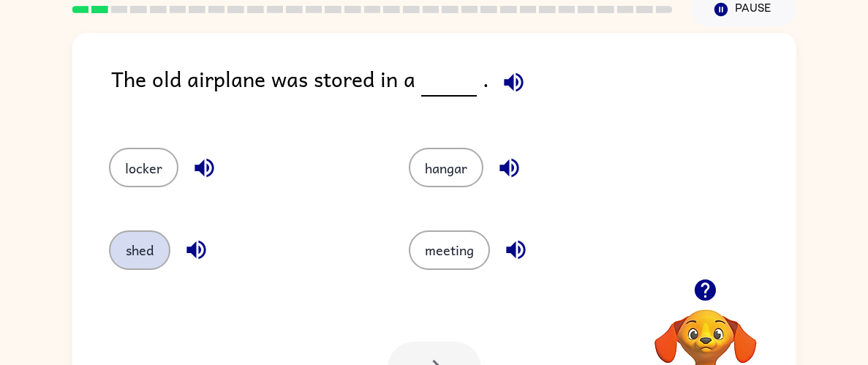  I want to click on button: meeting, so click(449, 250).